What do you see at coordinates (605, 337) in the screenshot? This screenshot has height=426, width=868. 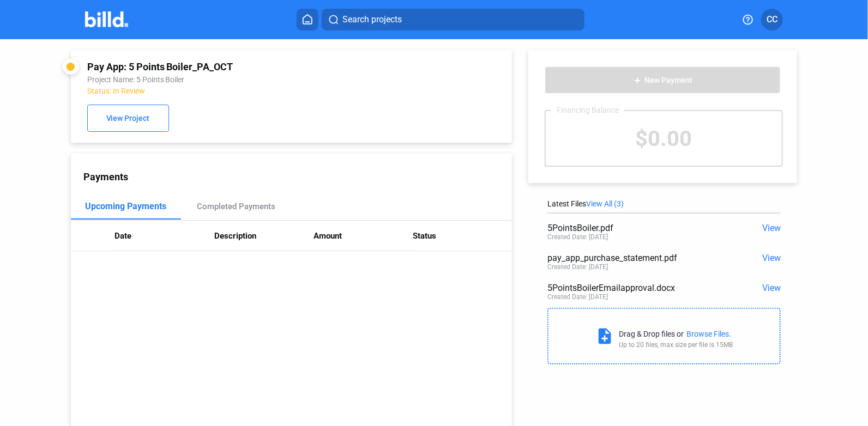 I see `mat-icon: note_add` at bounding box center [605, 337].